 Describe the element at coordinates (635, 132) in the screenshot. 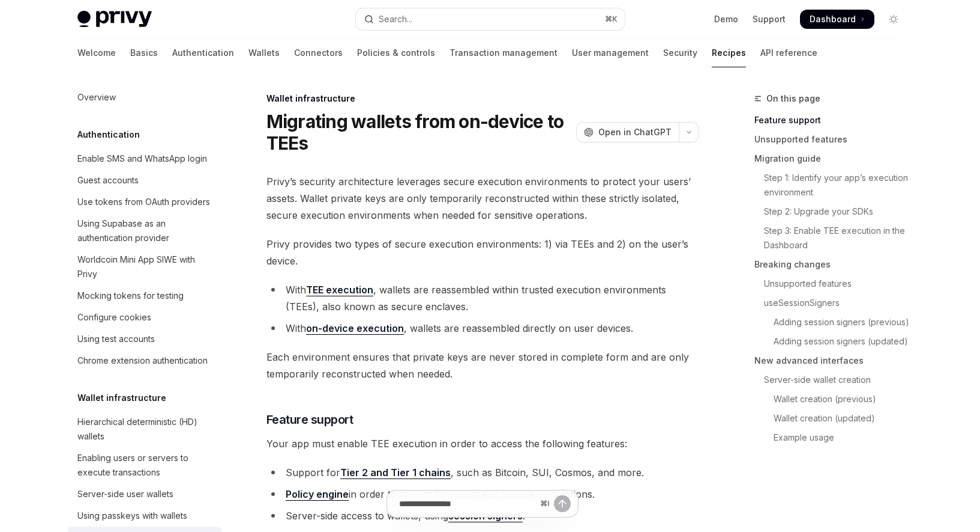

I see `span: Open in ChatGPT` at that location.